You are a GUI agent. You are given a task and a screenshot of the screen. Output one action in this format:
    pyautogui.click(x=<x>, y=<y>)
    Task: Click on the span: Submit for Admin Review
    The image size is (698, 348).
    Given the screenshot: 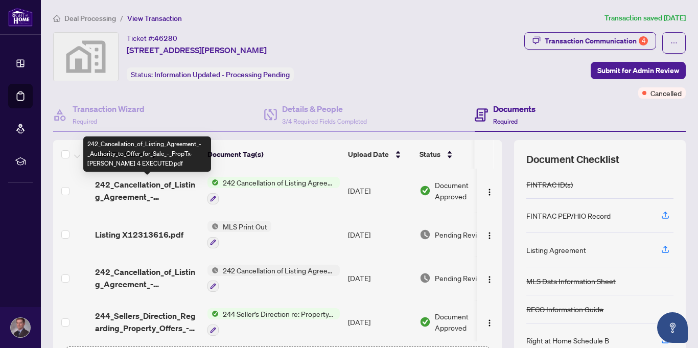 What is the action you would take?
    pyautogui.click(x=638, y=70)
    